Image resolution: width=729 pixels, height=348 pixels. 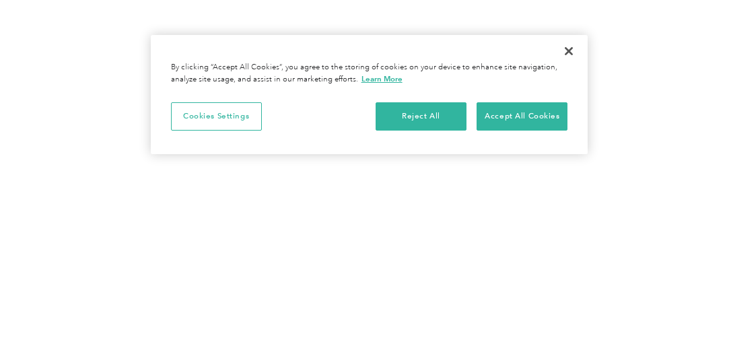 What do you see at coordinates (569, 51) in the screenshot?
I see `button: Close` at bounding box center [569, 51].